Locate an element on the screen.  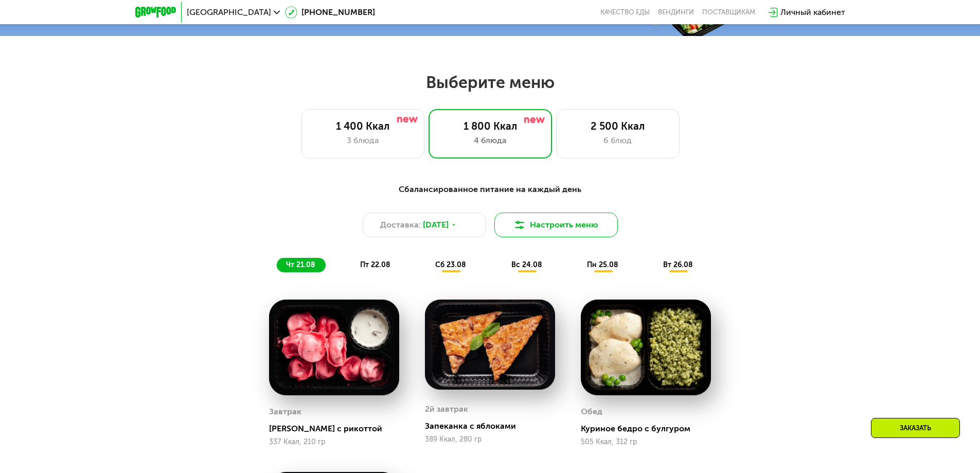
button: Настроить меню is located at coordinates (556, 225).